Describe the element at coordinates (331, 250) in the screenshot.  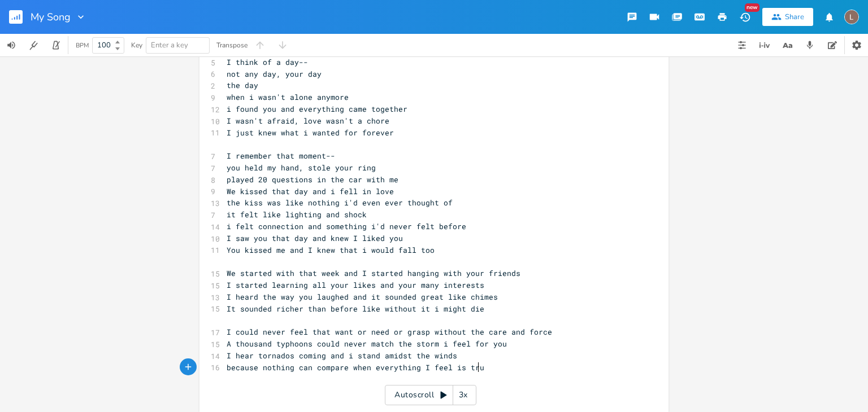
I see `span: You kissed me and I knew that i would fall too` at that location.